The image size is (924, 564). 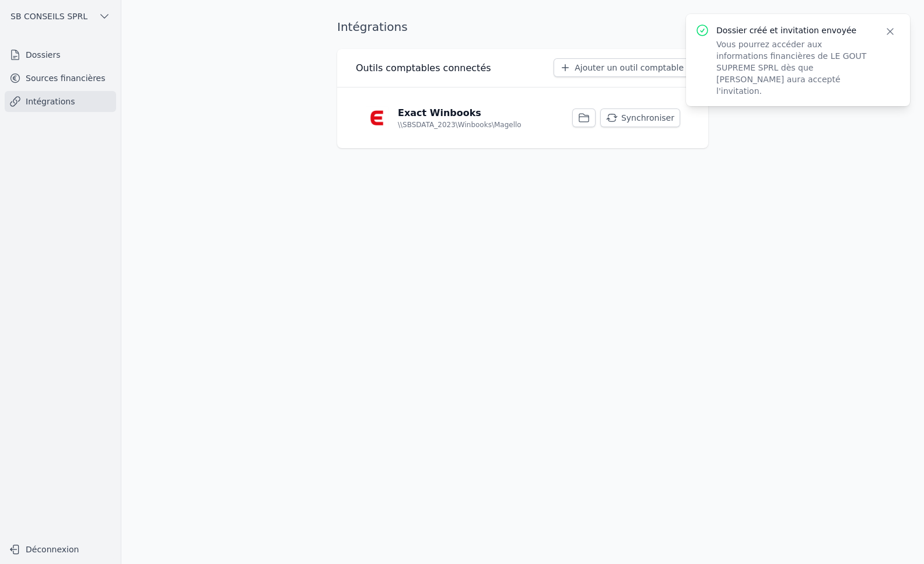 I want to click on button: SB CONSEILS SPRL, so click(x=60, y=17).